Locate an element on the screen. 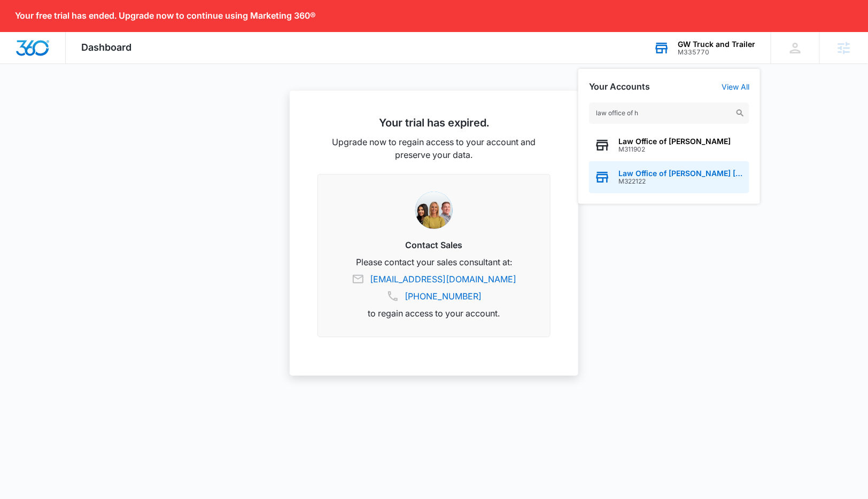  div: account id is located at coordinates (716, 52).